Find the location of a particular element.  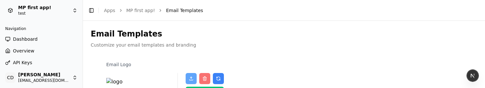

p: Customize your email templates and branding is located at coordinates (284, 45).